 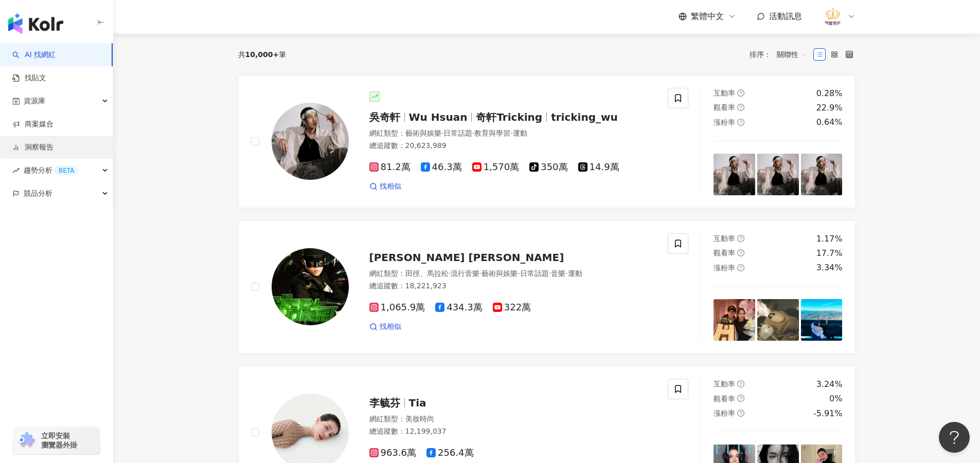 What do you see at coordinates (59, 441) in the screenshot?
I see `span: 立即安裝 瀏覽器外掛` at bounding box center [59, 441].